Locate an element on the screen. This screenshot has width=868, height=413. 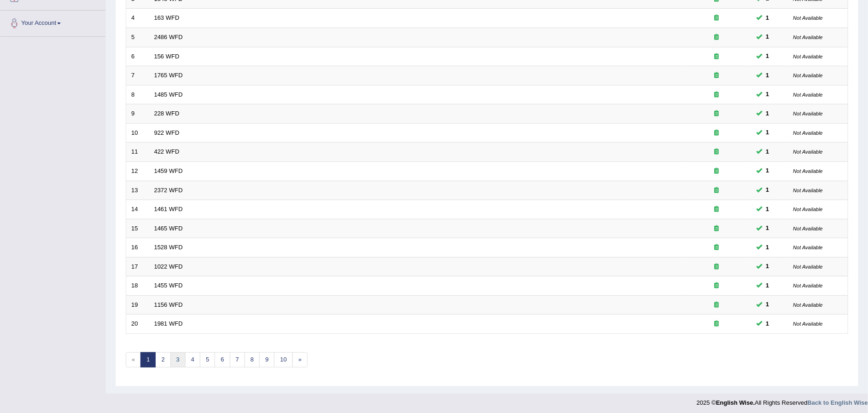
a: 2486 WFD is located at coordinates (168, 37).